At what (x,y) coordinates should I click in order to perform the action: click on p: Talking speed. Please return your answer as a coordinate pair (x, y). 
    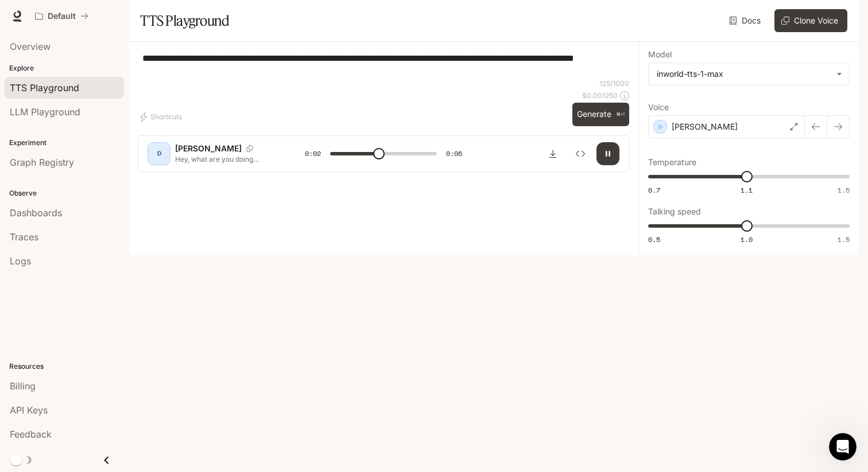
    Looking at the image, I should click on (675, 212).